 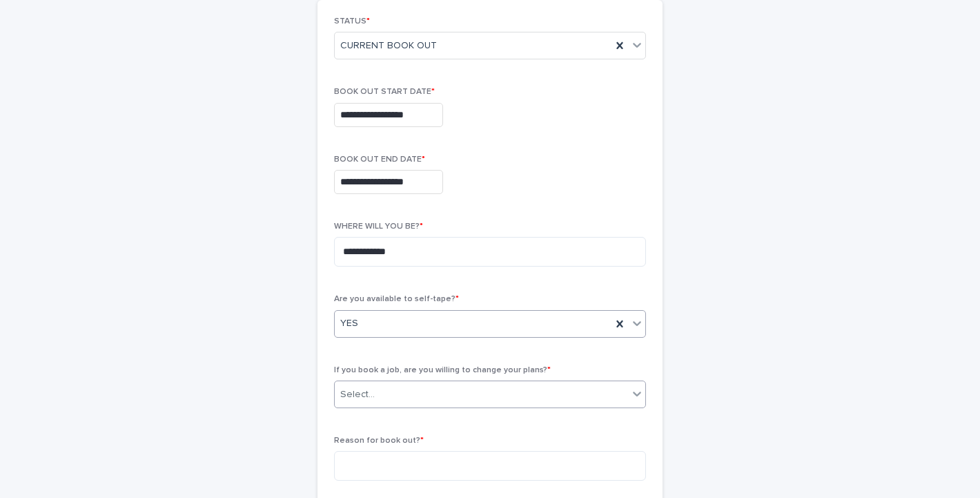 What do you see at coordinates (358, 394) in the screenshot?
I see `div: Select...` at bounding box center [358, 394].